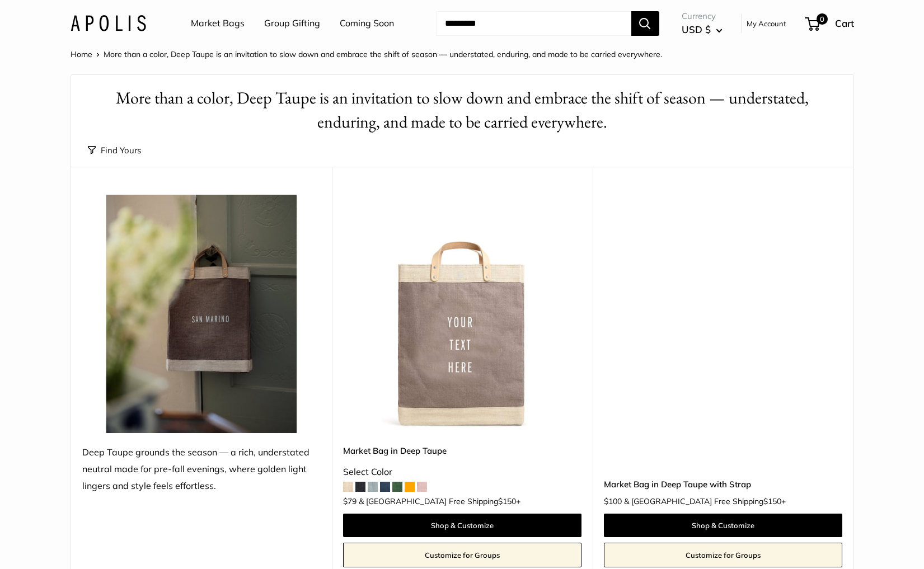 The height and width of the screenshot is (569, 924). I want to click on a: Market Bag in Deep Taupe with StrapMarket Bag in Deep Taupe with Strap, so click(723, 314).